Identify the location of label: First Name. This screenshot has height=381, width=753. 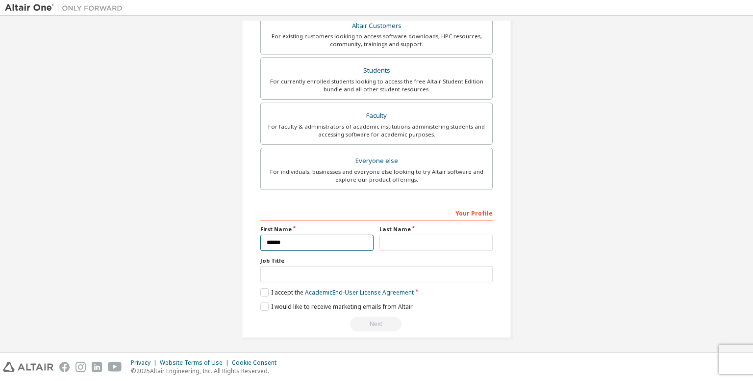
(317, 229).